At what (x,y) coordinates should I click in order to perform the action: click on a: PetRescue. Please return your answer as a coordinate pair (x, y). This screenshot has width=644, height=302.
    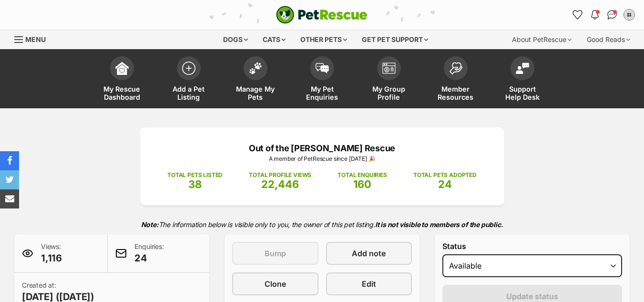
    Looking at the image, I should click on (322, 15).